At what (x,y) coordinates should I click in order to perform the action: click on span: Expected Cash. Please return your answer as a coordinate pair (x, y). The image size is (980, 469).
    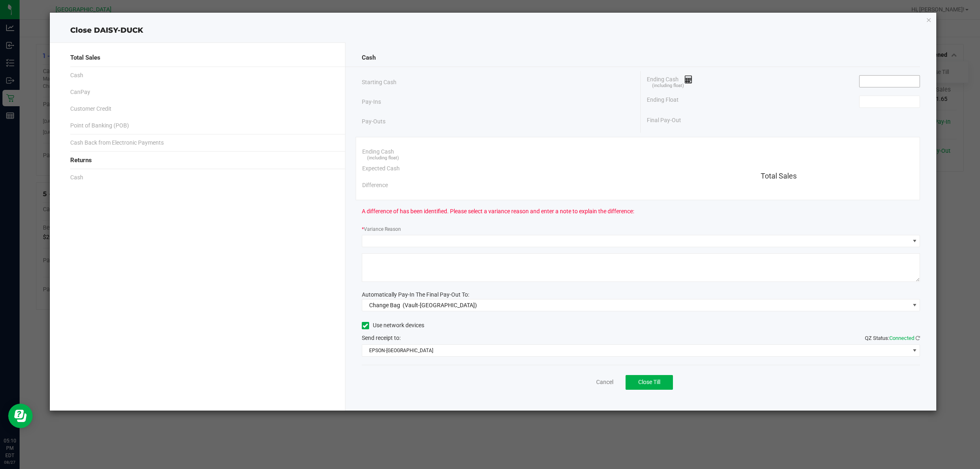
    Looking at the image, I should click on (381, 169).